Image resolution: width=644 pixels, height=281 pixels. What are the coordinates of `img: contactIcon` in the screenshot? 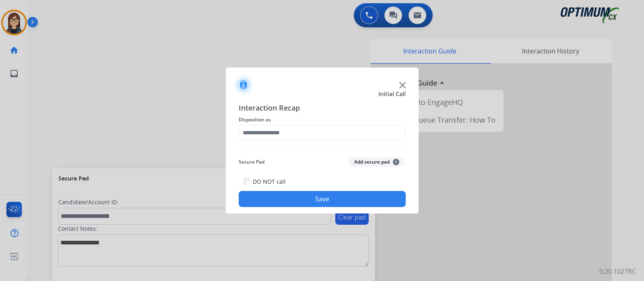 It's located at (243, 85).